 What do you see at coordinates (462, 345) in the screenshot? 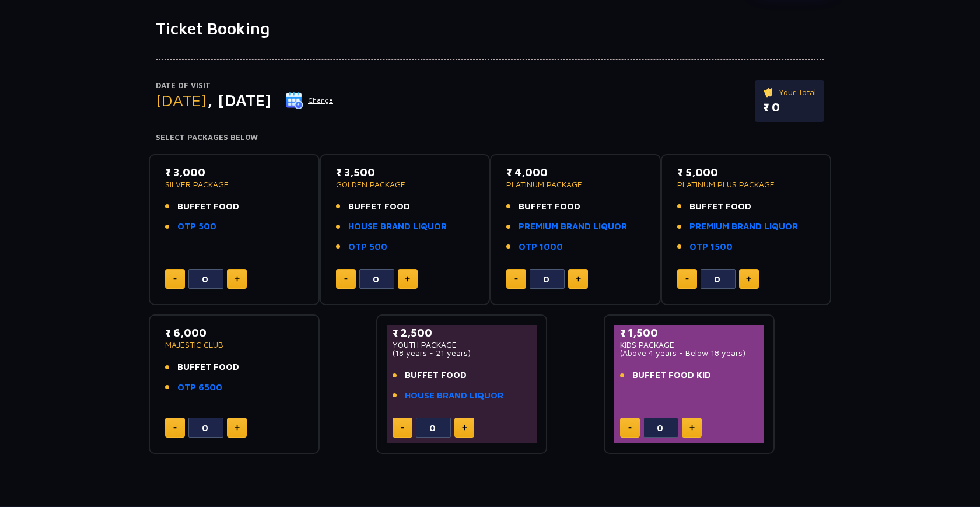
I see `p: YOUTH PACKAGE` at bounding box center [462, 345].